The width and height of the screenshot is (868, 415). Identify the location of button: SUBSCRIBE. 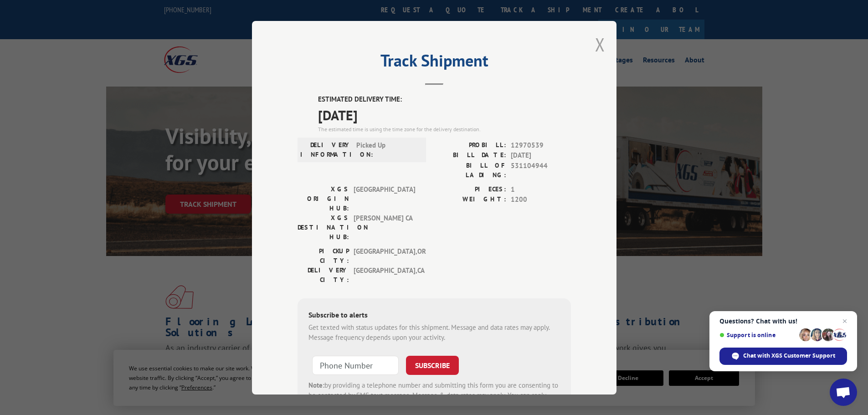
(433, 365).